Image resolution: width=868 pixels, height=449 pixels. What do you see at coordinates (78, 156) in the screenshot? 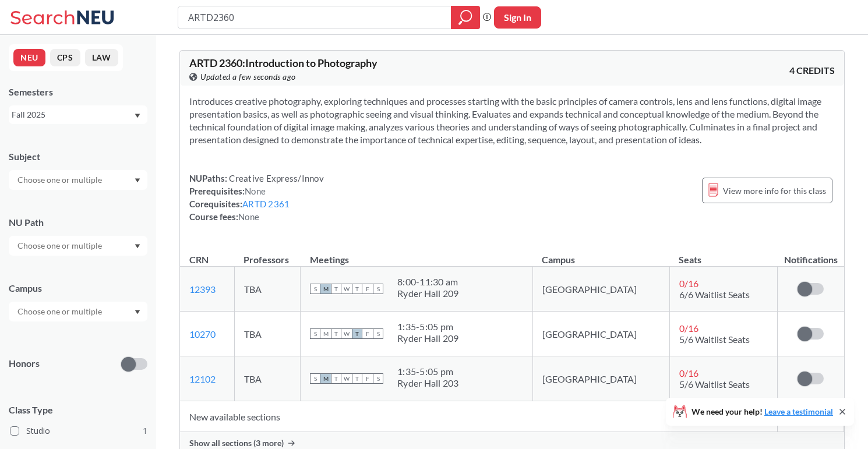
I see `div: Subject` at bounding box center [78, 156].